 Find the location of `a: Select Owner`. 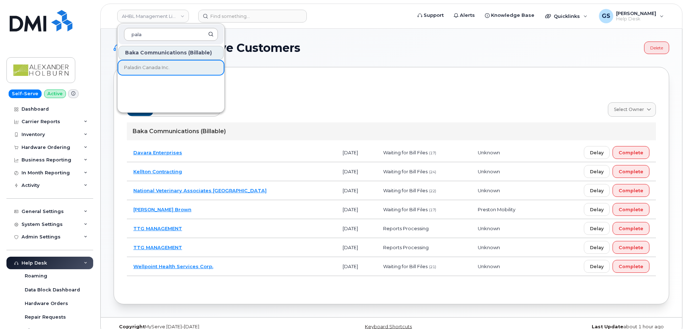

a: Select Owner is located at coordinates (632, 110).